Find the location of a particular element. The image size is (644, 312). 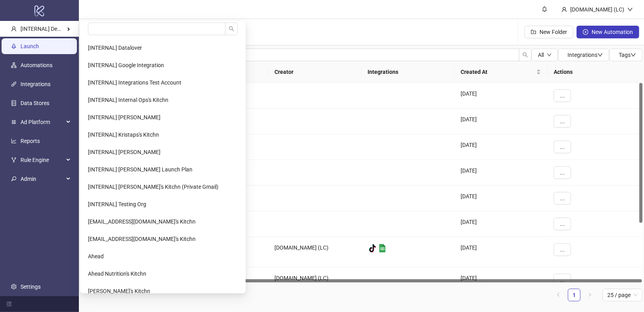

button: Tagsdown is located at coordinates (626, 55).